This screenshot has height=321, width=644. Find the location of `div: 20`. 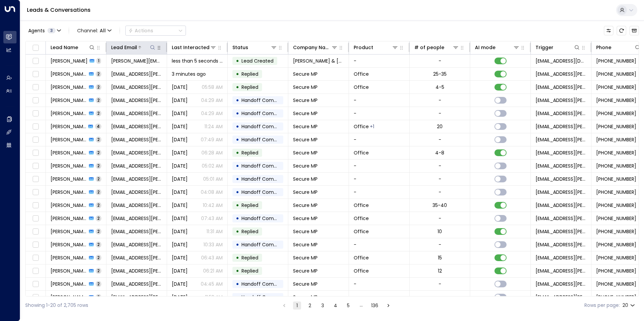

div: 20 is located at coordinates (440, 126).